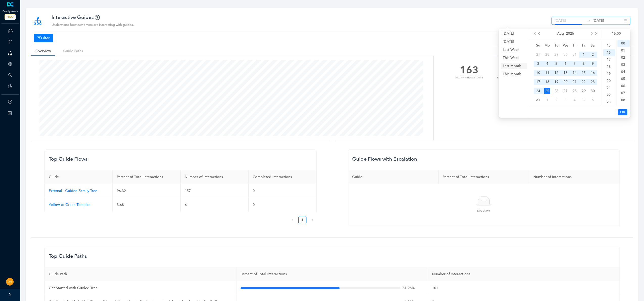  Describe the element at coordinates (624, 43) in the screenshot. I see `div: 00` at that location.